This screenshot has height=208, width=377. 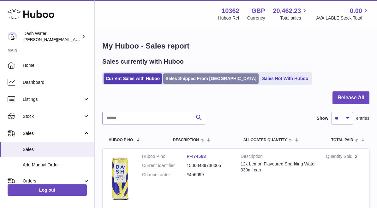 I want to click on span: Total paid, so click(x=342, y=140).